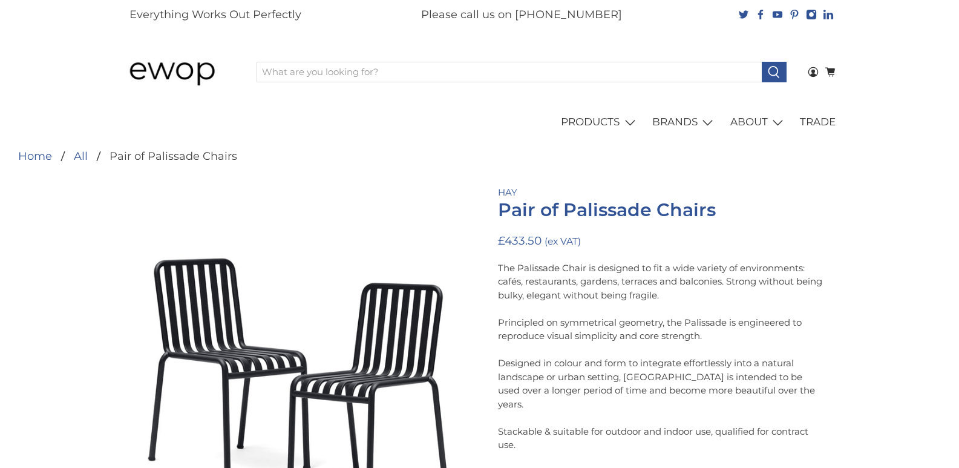  I want to click on small: (ex VAT), so click(562, 241).